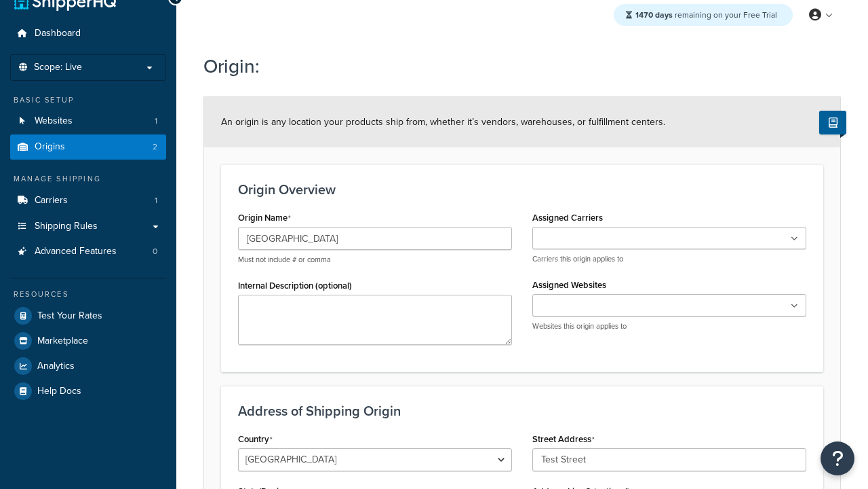 This screenshot has width=868, height=489. Describe the element at coordinates (88, 365) in the screenshot. I see `li: Analytics` at that location.